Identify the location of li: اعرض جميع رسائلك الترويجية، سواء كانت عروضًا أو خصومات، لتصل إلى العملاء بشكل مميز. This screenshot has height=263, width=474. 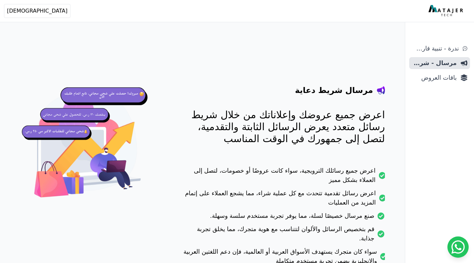
(283, 177).